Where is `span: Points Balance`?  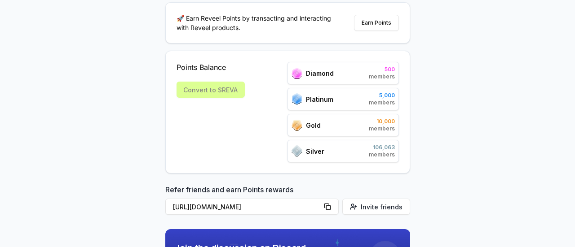 span: Points Balance is located at coordinates (211, 67).